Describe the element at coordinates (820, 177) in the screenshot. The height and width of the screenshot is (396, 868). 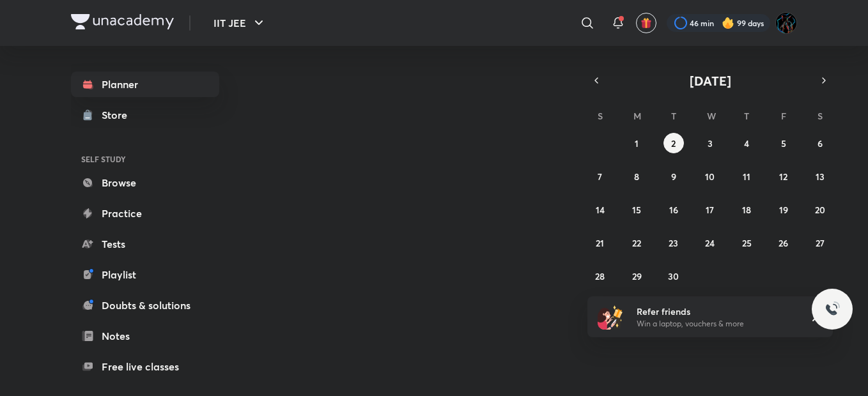
I see `button: September 13, 2025` at that location.